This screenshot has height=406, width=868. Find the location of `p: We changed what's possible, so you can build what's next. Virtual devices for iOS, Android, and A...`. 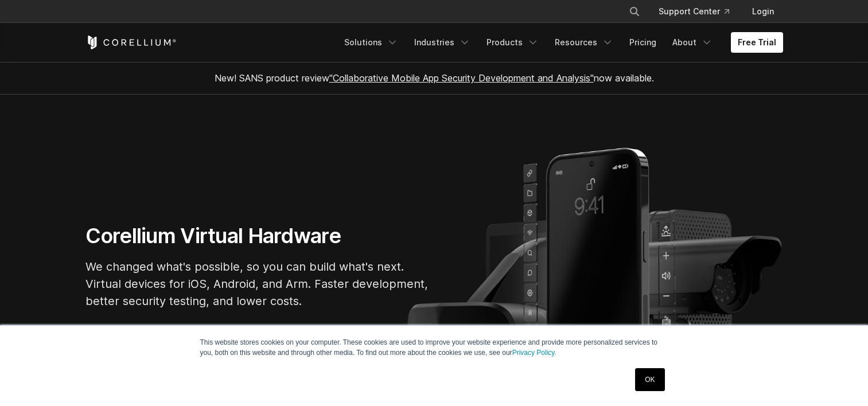

p: We changed what's possible, so you can build what's next. Virtual devices for iOS, Android, and A... is located at coordinates (258, 284).